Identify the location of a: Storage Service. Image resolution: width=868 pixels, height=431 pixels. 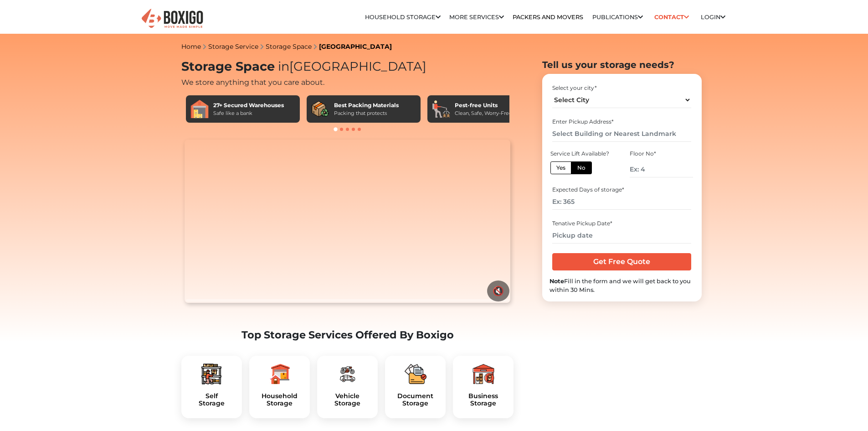
(234, 47).